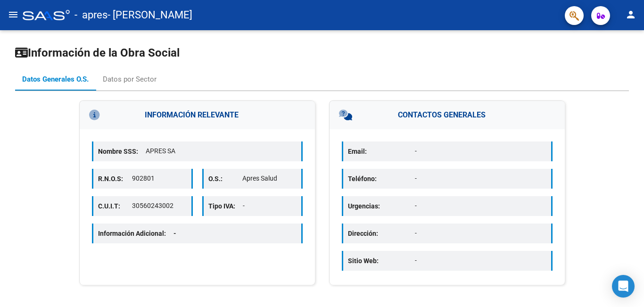 The image size is (644, 307). Describe the element at coordinates (269, 178) in the screenshot. I see `p: Apres Salud` at that location.